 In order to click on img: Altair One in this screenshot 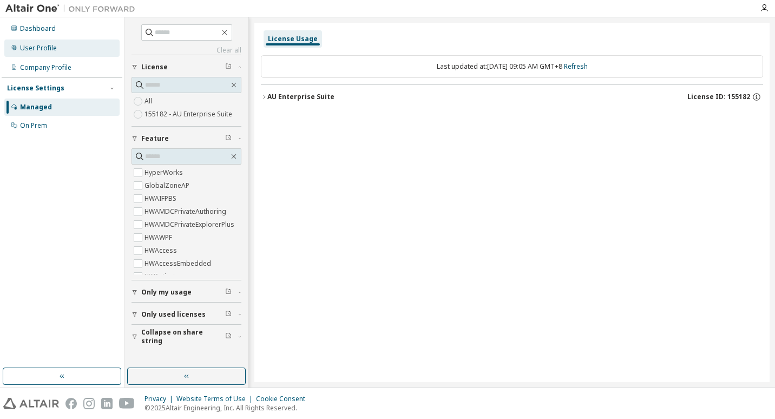, I will do `click(73, 9)`.